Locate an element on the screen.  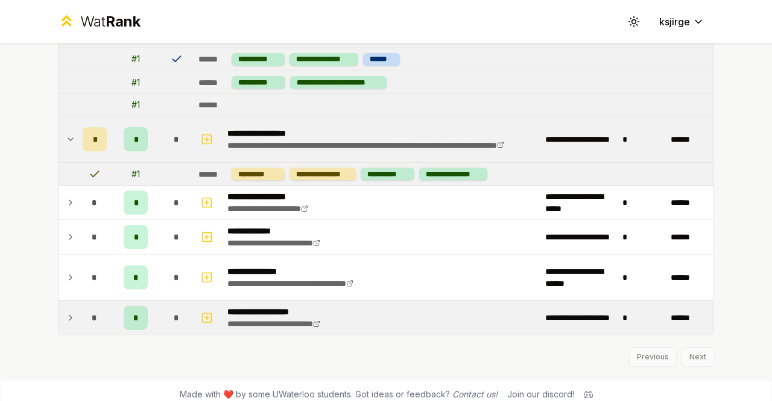
span: Made with ❤️ by some UWaterloo students. Got ideas or feedback? is located at coordinates (338, 394).